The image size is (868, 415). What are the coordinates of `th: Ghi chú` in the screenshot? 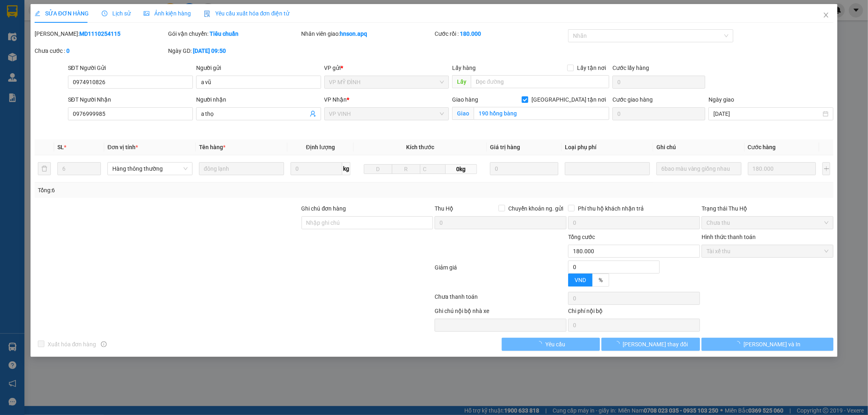 It's located at (698, 147).